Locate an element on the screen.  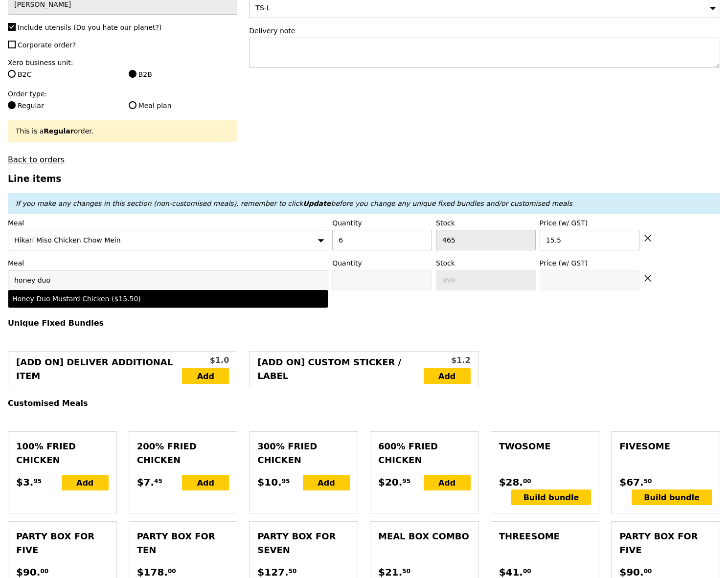
label: Meal plan is located at coordinates (183, 105).